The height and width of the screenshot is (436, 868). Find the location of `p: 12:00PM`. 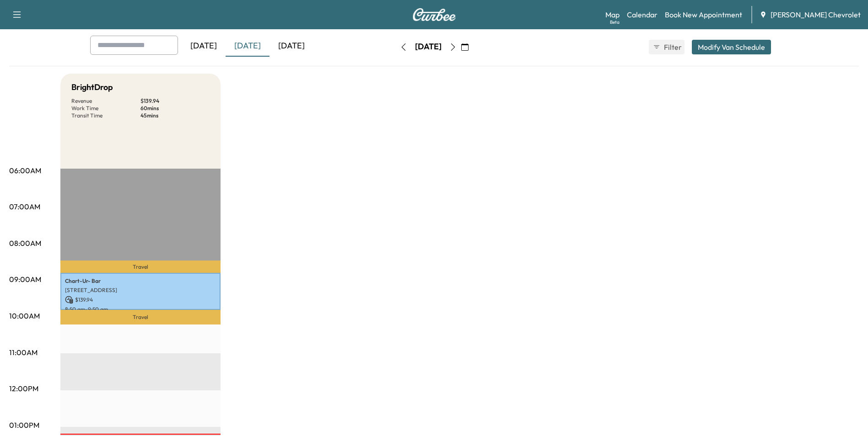

p: 12:00PM is located at coordinates (24, 388).